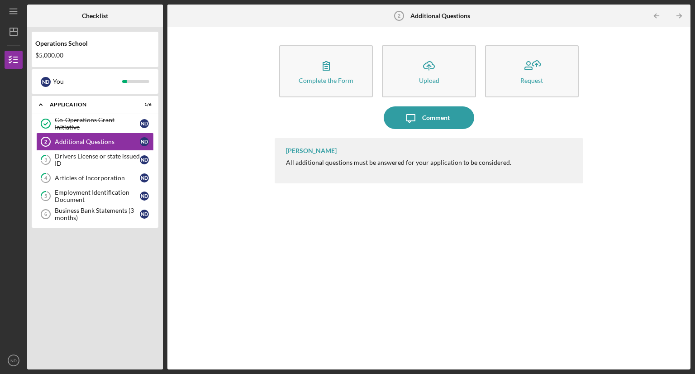 The width and height of the screenshot is (695, 374). Describe the element at coordinates (326, 80) in the screenshot. I see `div: Complete the Form` at that location.